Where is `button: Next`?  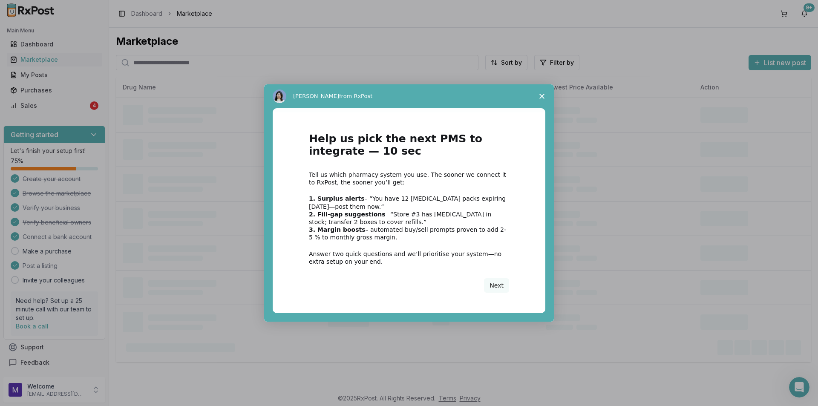 button: Next is located at coordinates (497, 286).